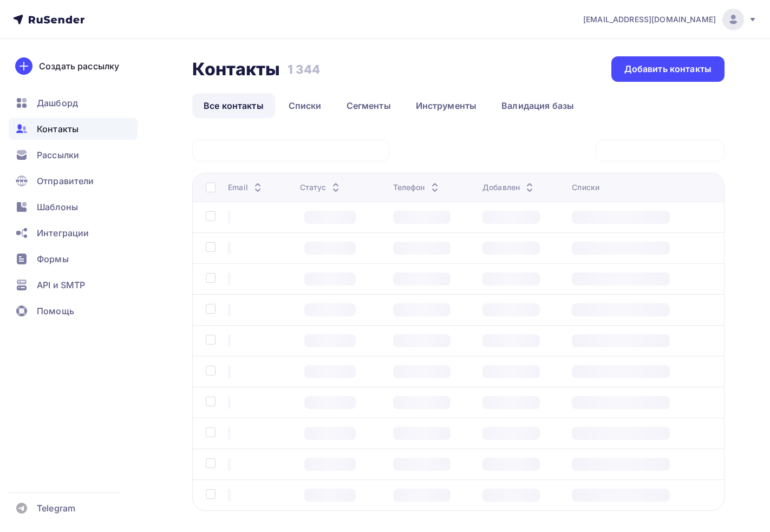 Image resolution: width=770 pixels, height=532 pixels. I want to click on a: Сегменты, so click(369, 105).